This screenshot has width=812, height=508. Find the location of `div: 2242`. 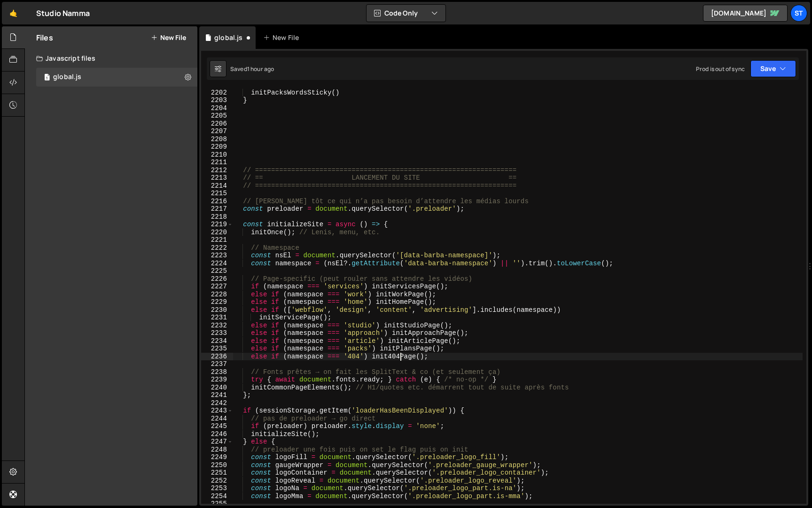

div: 2242 is located at coordinates (217, 403).